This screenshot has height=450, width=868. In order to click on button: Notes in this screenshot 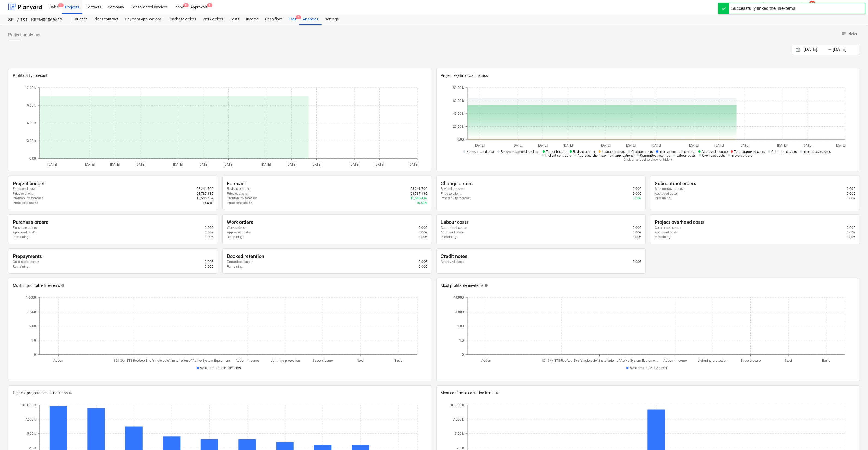, I will do `click(849, 33)`.